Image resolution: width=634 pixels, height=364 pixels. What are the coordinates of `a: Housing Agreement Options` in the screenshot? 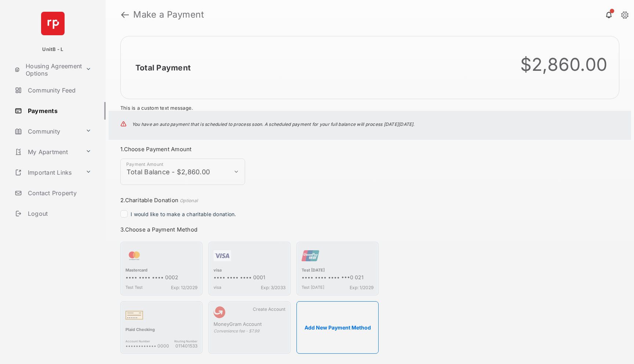 It's located at (47, 69).